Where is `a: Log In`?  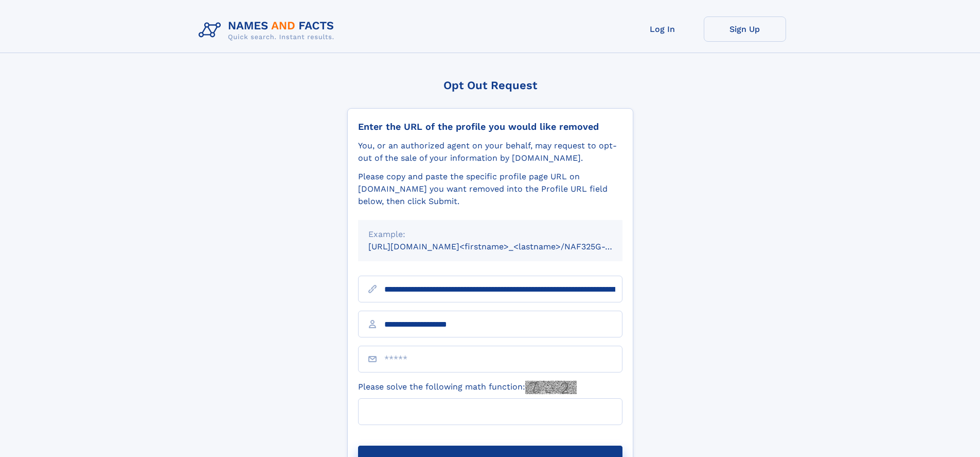
a: Log In is located at coordinates (663, 29).